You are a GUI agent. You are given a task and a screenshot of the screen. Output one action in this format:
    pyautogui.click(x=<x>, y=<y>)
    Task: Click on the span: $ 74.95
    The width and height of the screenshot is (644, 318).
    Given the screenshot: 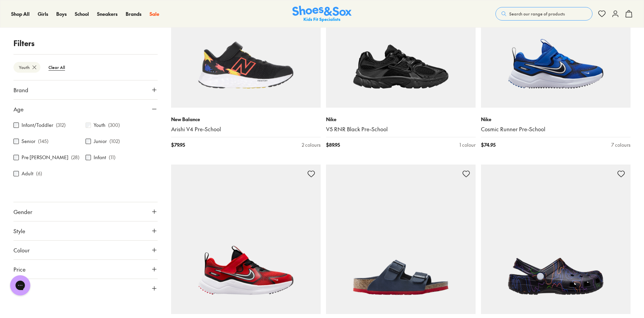 What is the action you would take?
    pyautogui.click(x=488, y=144)
    